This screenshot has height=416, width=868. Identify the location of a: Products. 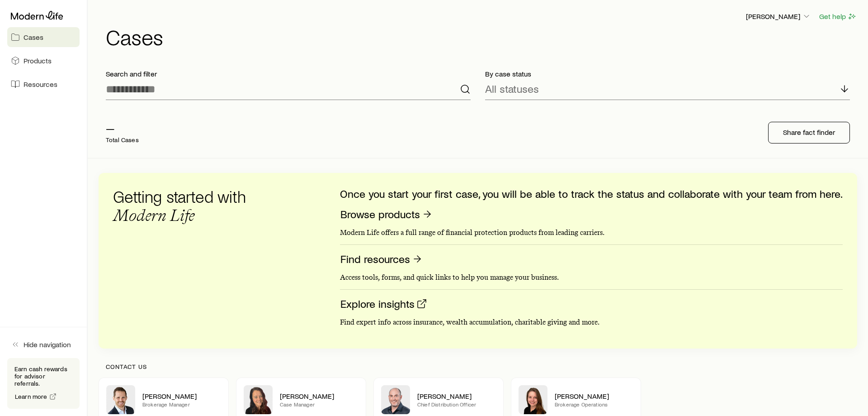
(44, 61).